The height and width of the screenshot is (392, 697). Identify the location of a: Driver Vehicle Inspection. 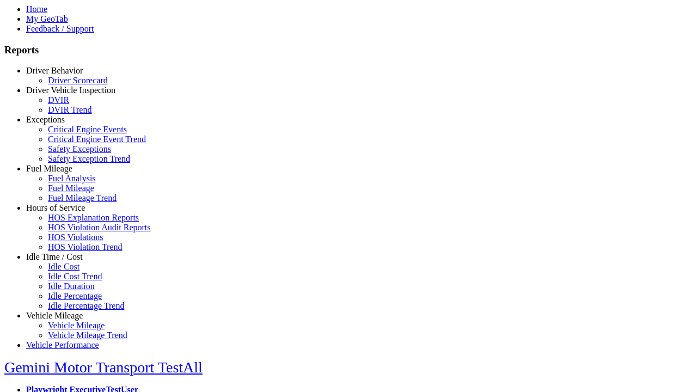
(71, 90).